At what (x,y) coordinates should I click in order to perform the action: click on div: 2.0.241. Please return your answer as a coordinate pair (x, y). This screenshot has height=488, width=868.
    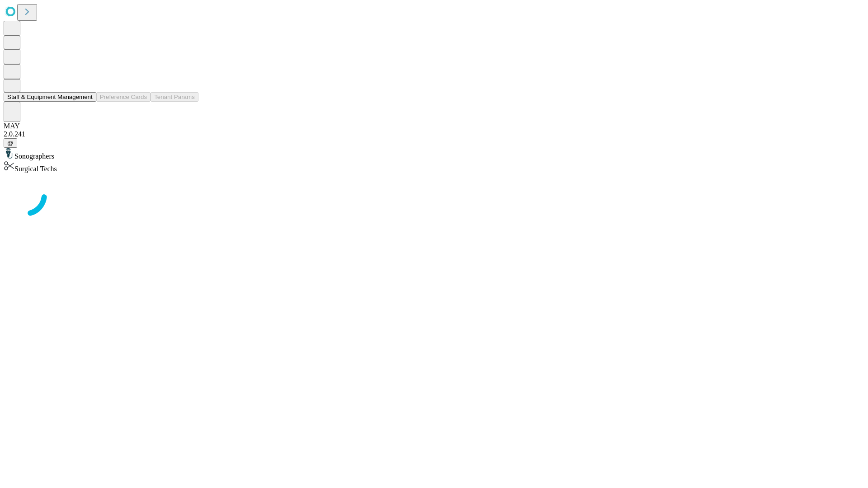
    Looking at the image, I should click on (434, 134).